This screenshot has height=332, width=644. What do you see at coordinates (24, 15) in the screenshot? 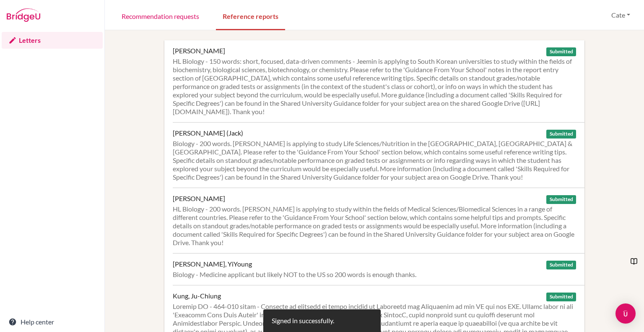
I see `img: Bridge-U` at bounding box center [24, 15].